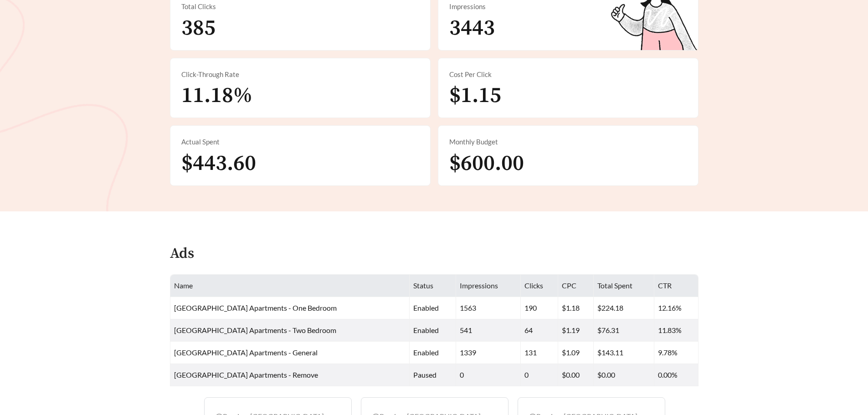 Image resolution: width=868 pixels, height=415 pixels. I want to click on span: CPC, so click(569, 285).